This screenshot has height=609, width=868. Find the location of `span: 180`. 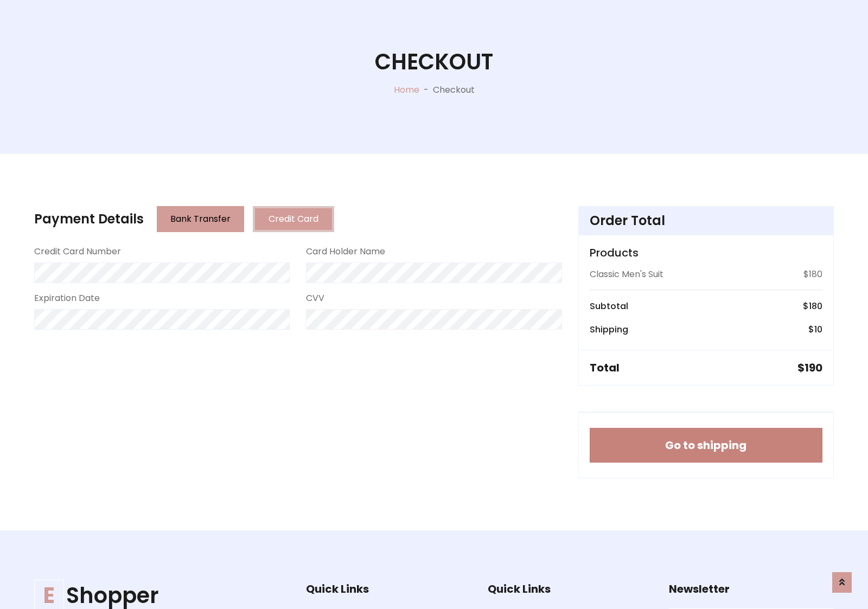

span: 180 is located at coordinates (816, 306).